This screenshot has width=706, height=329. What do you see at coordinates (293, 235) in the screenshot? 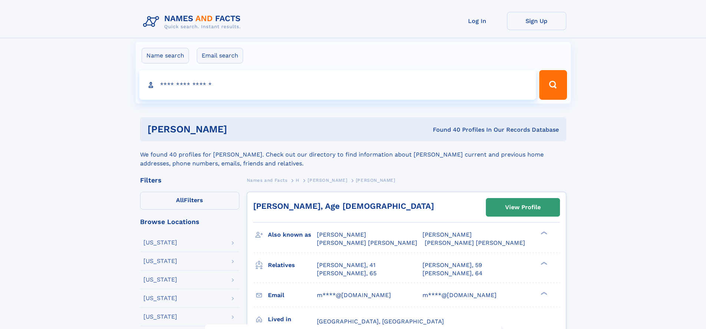
I see `h3: Also known as` at bounding box center [293, 235].